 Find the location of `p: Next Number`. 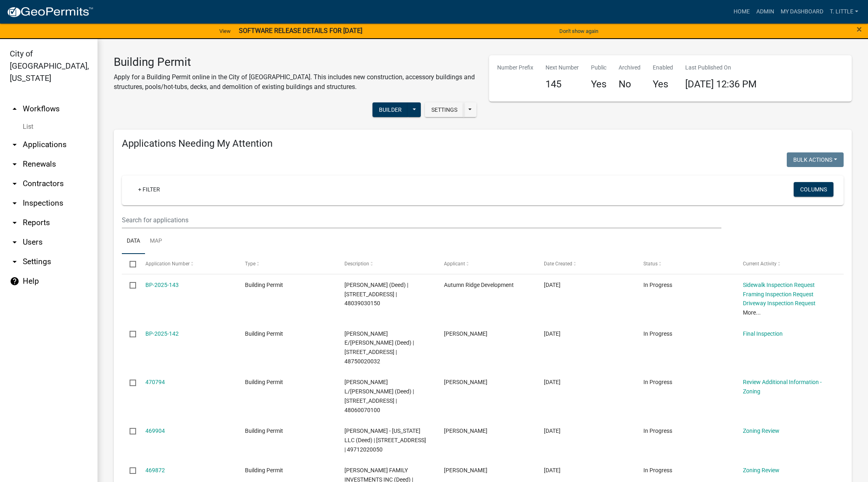

p: Next Number is located at coordinates (562, 68).